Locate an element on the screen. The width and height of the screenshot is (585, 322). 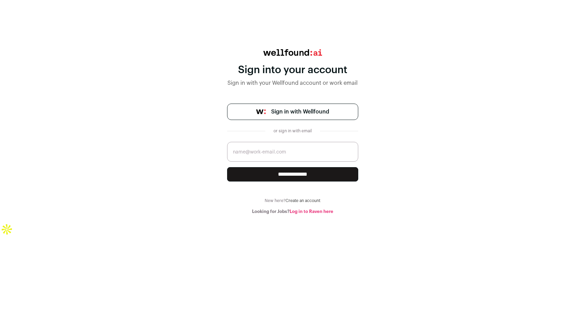
a: Sign in with Wellfound is located at coordinates (293, 112).